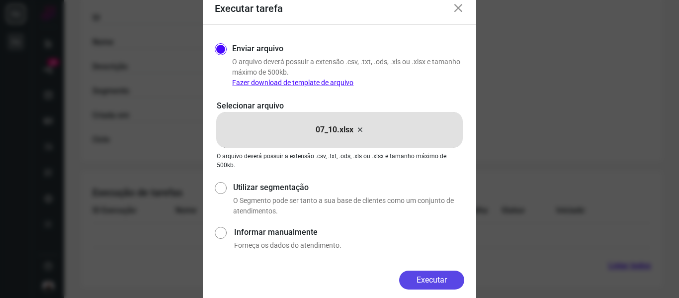  I want to click on button: Executar, so click(431, 280).